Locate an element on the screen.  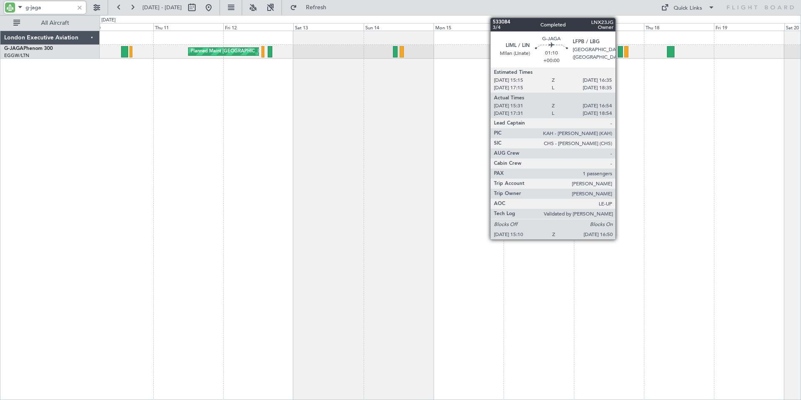
button: Refresh is located at coordinates (311, 8).